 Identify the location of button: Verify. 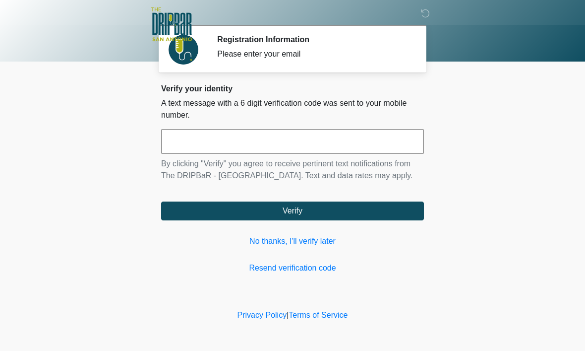
(293, 211).